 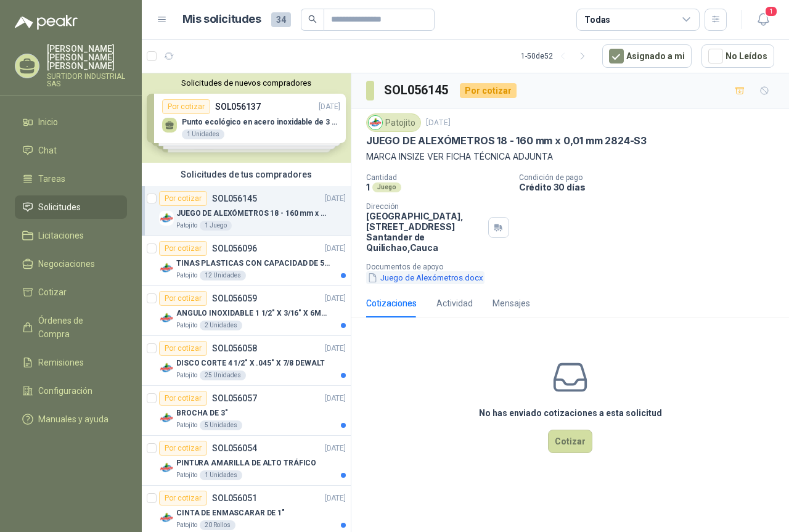 I want to click on div: Todas, so click(x=597, y=20).